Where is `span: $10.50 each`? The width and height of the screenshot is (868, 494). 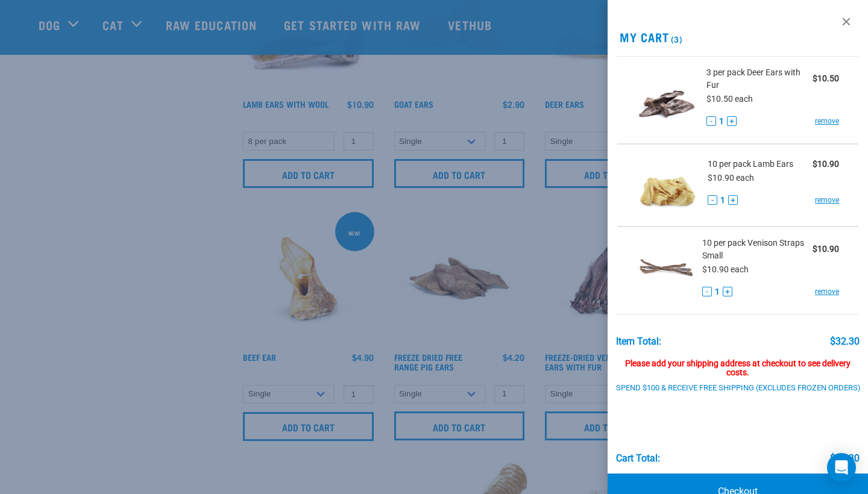
span: $10.50 each is located at coordinates (729, 98).